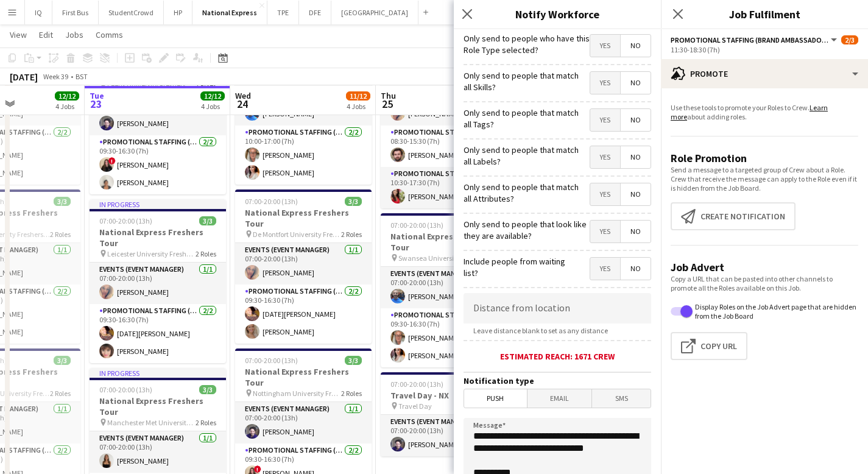 This screenshot has height=474, width=868. What do you see at coordinates (303, 266) in the screenshot?
I see `app-job-card: 07:00-20:00 (13h)3/3National Express Freshers Tour De Montfort University Freshers Fair2 RolesEve...` at bounding box center [303, 266].